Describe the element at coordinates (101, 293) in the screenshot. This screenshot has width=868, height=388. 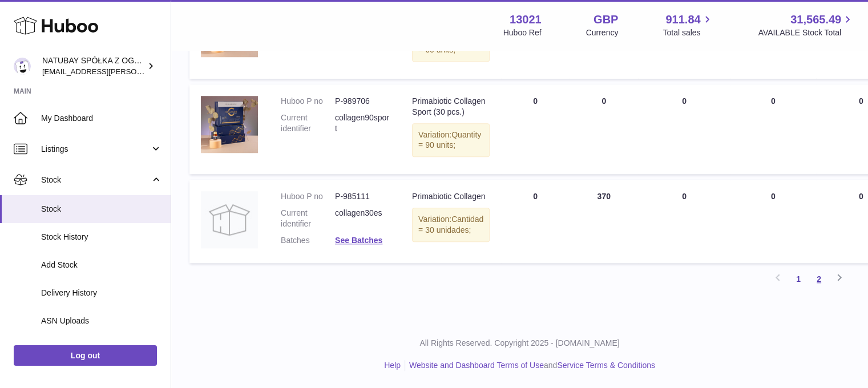
I see `span: Delivery History` at that location.